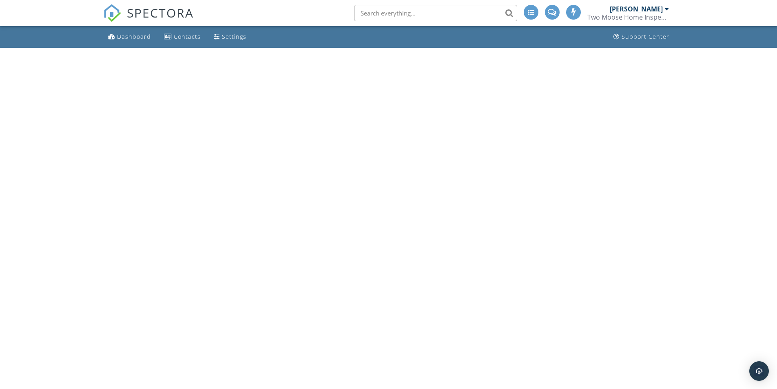 The width and height of the screenshot is (777, 389). What do you see at coordinates (182, 37) in the screenshot?
I see `a: Contacts` at bounding box center [182, 37].